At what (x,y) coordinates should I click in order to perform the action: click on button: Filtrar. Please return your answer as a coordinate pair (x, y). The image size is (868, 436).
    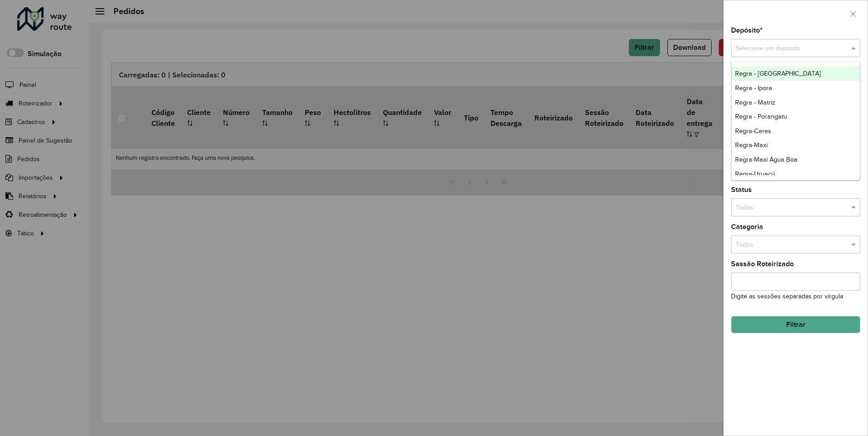
    Looking at the image, I should click on (795, 324).